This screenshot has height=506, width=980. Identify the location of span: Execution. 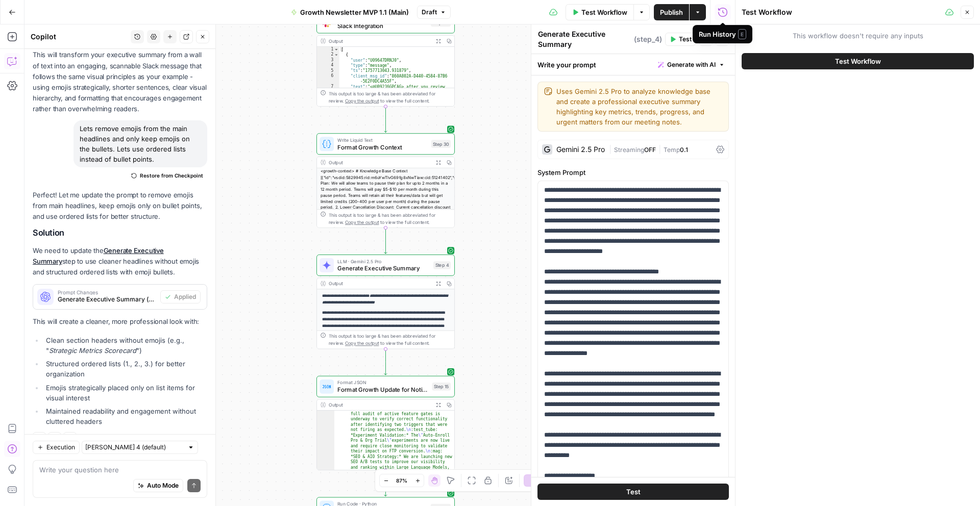
(61, 447).